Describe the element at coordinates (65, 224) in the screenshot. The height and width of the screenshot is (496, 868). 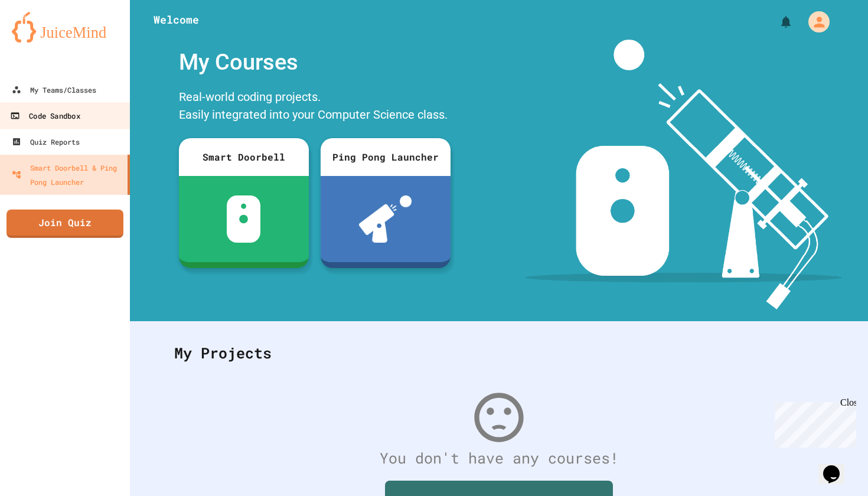
I see `a: Join Quiz` at that location.